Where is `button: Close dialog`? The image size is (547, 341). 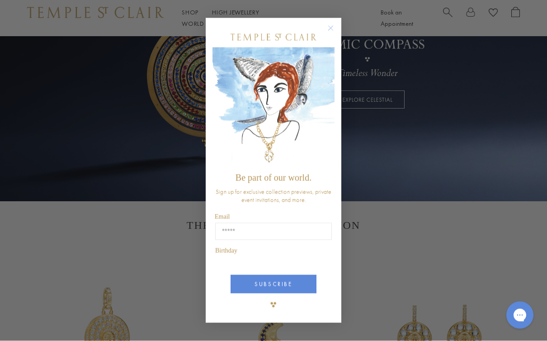
button: Close dialog is located at coordinates (335, 33).